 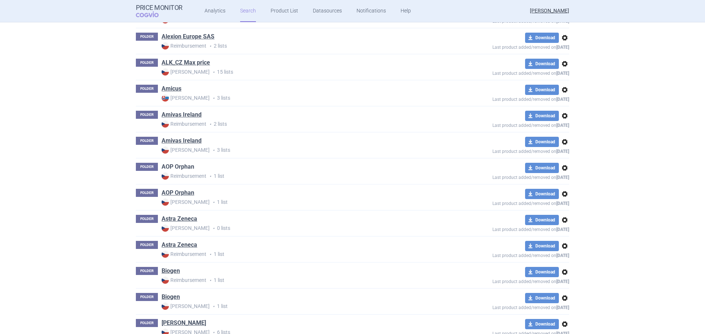 I want to click on a: Alexion Europe SAS, so click(x=188, y=37).